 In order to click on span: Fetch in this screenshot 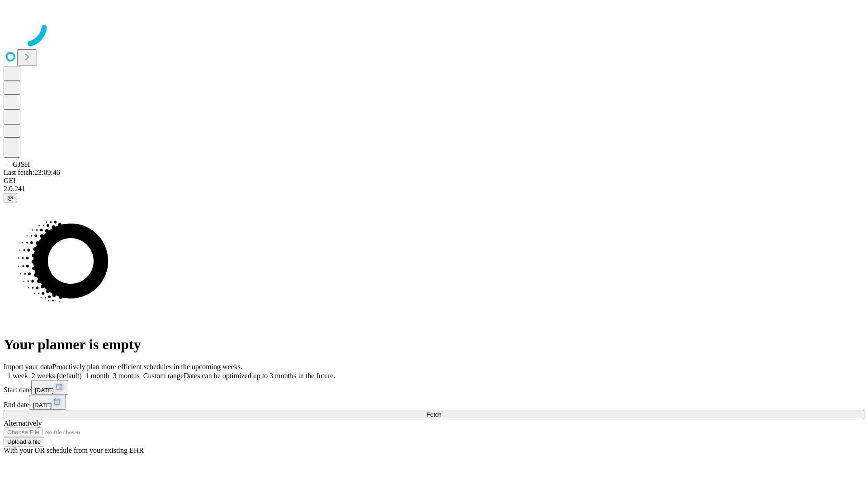, I will do `click(434, 414)`.